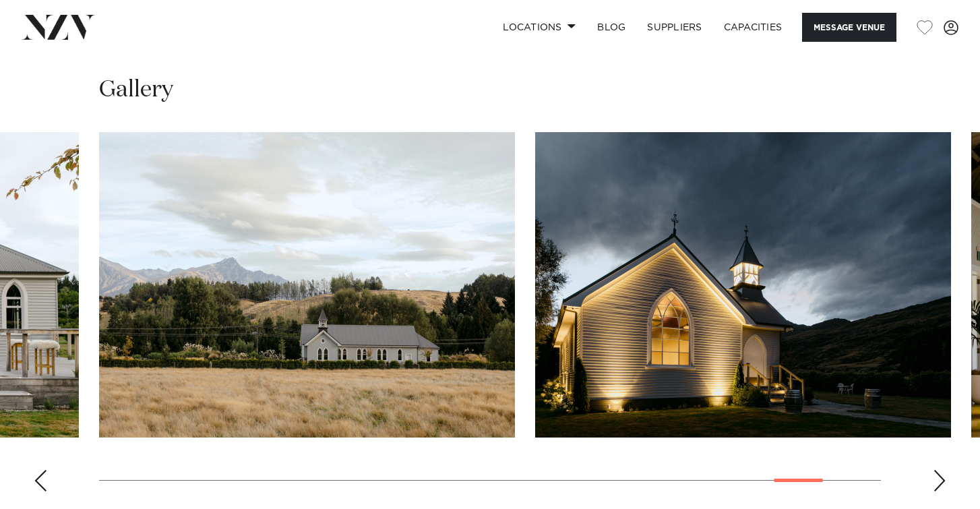 Image resolution: width=980 pixels, height=509 pixels. Describe the element at coordinates (743, 284) in the screenshot. I see `swiper-slide: 27 / 29` at that location.